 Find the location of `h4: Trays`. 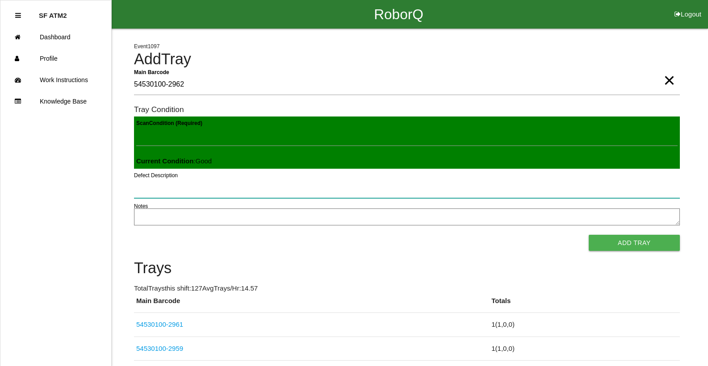

h4: Trays is located at coordinates (407, 268).